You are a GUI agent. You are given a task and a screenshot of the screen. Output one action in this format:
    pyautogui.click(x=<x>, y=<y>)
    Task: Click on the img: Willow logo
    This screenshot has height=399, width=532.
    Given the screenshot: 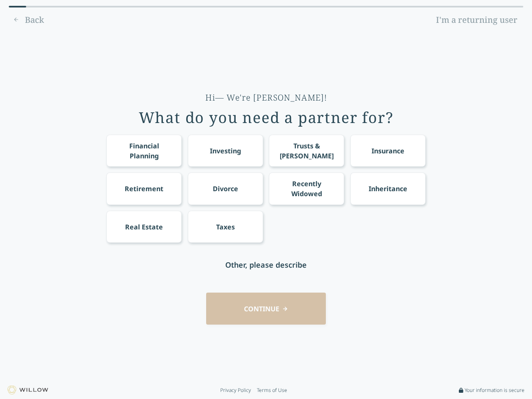 What is the action you would take?
    pyautogui.click(x=28, y=390)
    